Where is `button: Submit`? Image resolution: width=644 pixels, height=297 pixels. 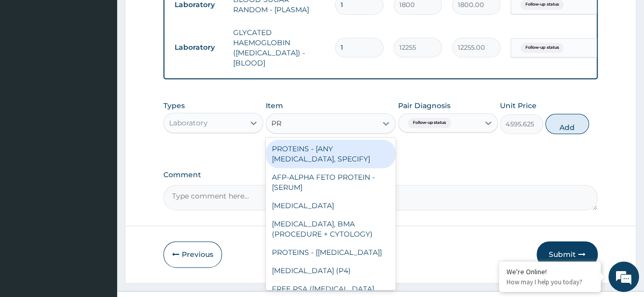 button: Submit is located at coordinates (567, 254).